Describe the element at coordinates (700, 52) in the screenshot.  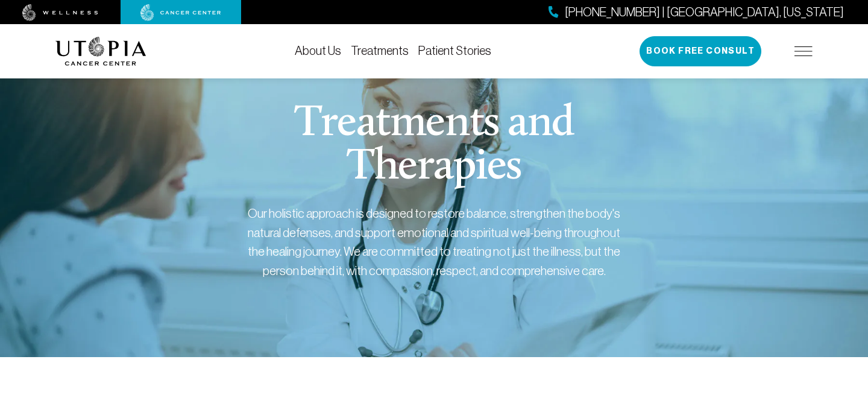
I see `button: Book Free Consult` at that location.